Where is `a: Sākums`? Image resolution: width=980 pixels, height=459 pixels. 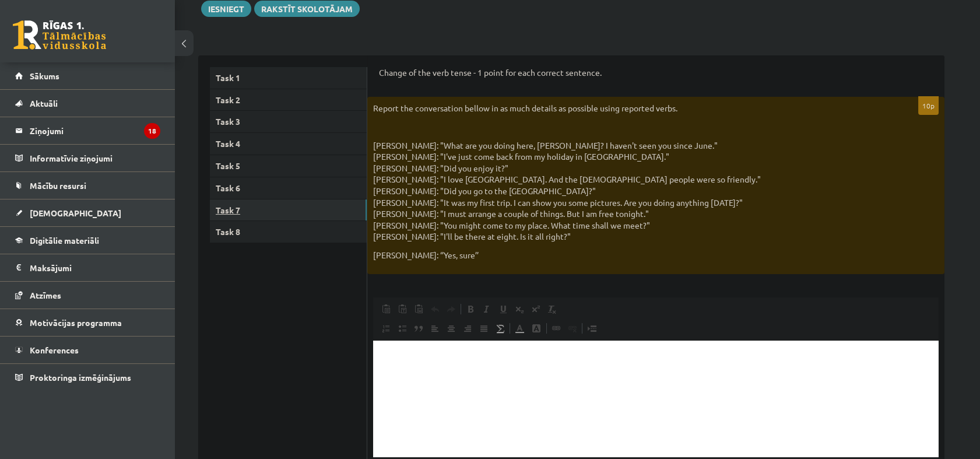
a: Sākums is located at coordinates (87, 76).